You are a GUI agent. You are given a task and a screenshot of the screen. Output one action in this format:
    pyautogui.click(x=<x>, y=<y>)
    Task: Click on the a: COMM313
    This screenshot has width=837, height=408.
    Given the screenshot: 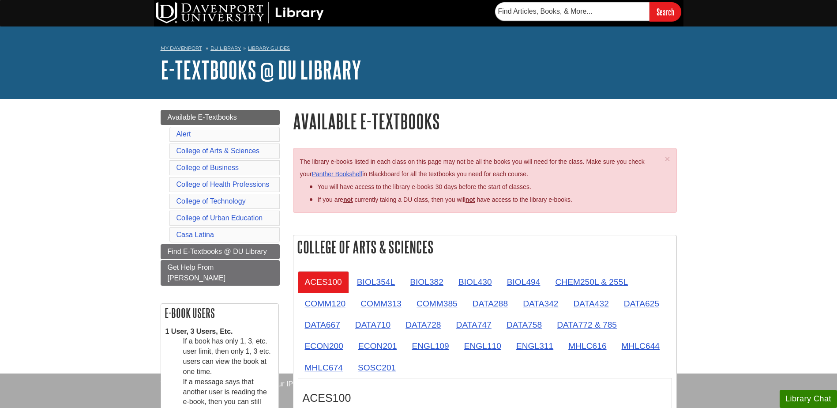 What is the action you would take?
    pyautogui.click(x=381, y=303)
    